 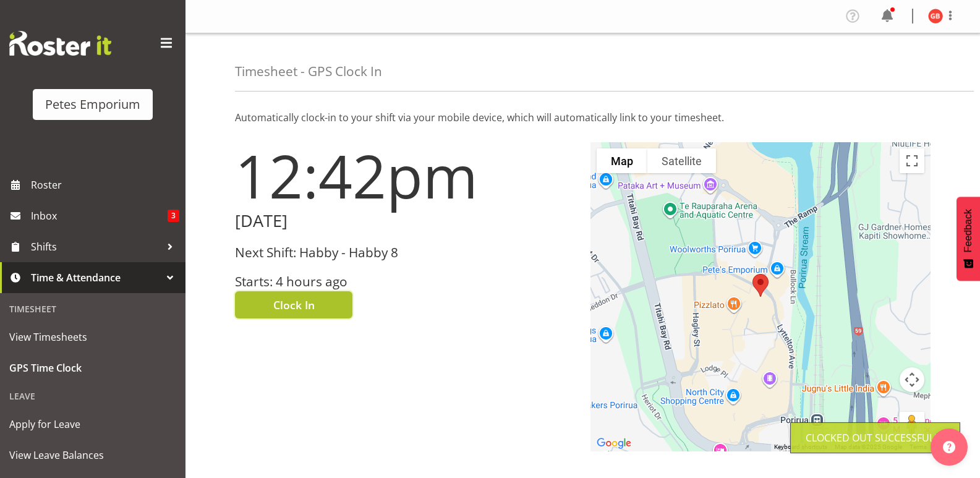 I want to click on h3: Next Shift: Habby - Habby 8, so click(x=405, y=253).